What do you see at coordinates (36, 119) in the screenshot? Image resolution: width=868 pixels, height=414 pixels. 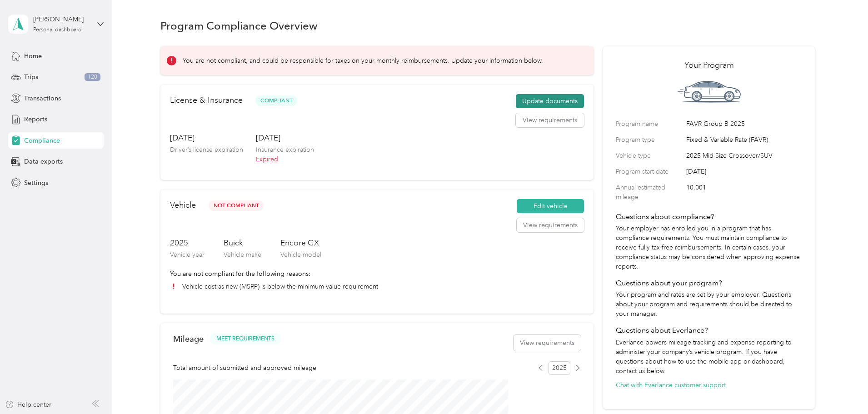 I see `span: Reports` at bounding box center [36, 119].